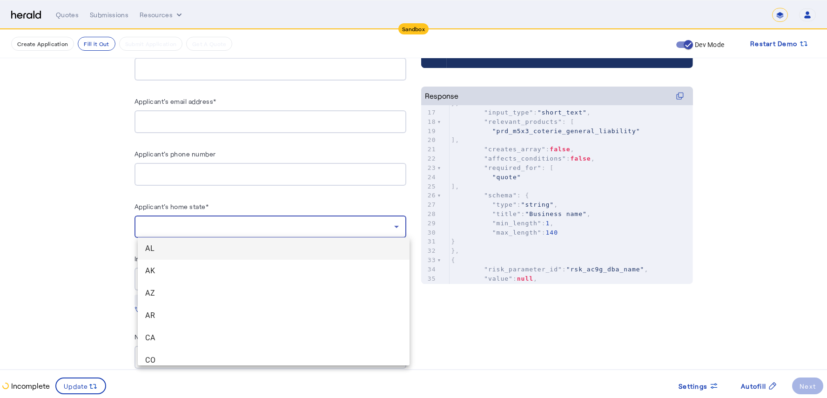 The height and width of the screenshot is (398, 827). Describe the element at coordinates (274, 360) in the screenshot. I see `span: CO` at that location.